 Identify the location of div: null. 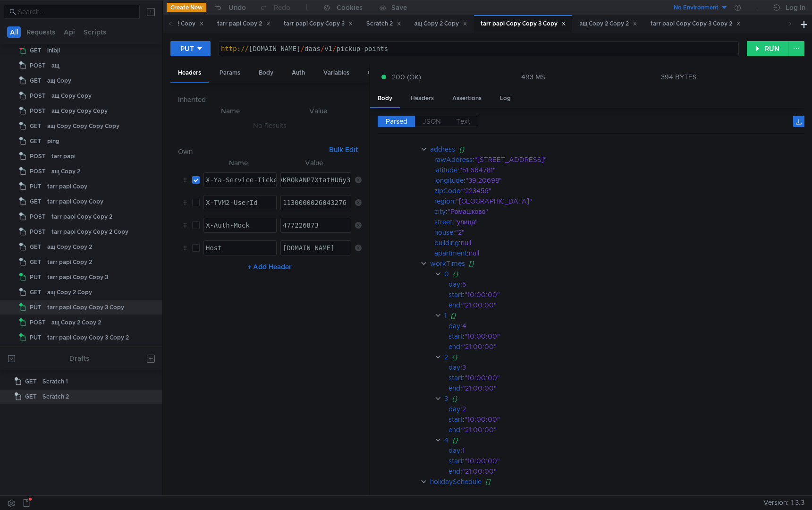
(631, 253).